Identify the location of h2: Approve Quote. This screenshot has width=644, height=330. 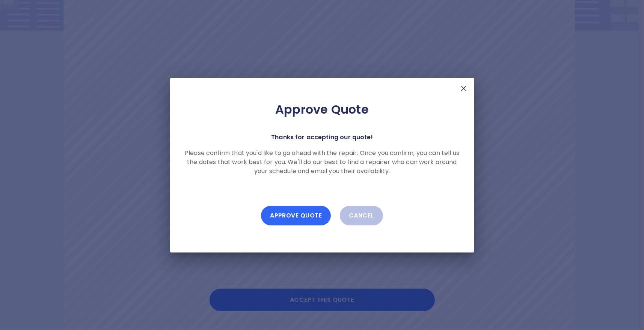
(322, 110).